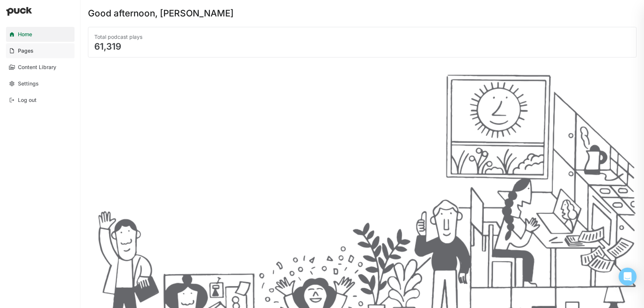 The width and height of the screenshot is (644, 308). I want to click on div: Open Intercom Messenger, so click(628, 276).